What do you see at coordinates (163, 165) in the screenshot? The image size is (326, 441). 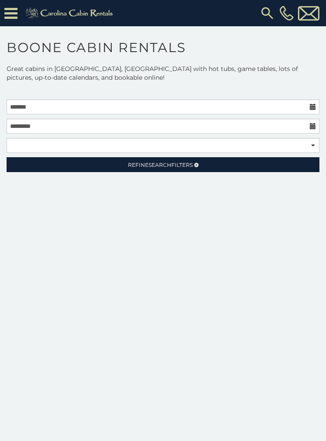 I see `a: RefineSearchFilters` at bounding box center [163, 165].